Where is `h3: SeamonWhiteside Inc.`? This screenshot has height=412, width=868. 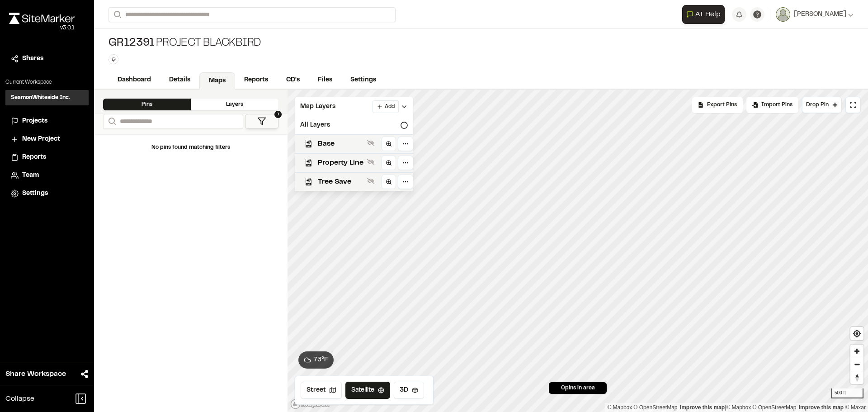
h3: SeamonWhiteside Inc. is located at coordinates (40, 98).